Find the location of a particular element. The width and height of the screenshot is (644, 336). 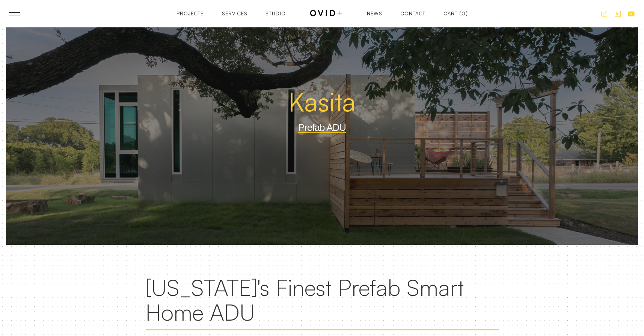

h2: Prefab ADU is located at coordinates (322, 128).